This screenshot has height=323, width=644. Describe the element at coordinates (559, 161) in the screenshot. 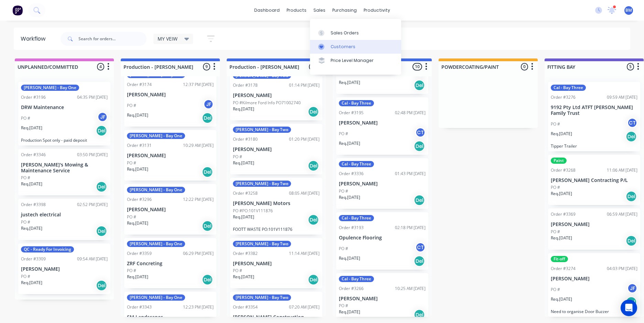

I see `div: Paint` at that location.